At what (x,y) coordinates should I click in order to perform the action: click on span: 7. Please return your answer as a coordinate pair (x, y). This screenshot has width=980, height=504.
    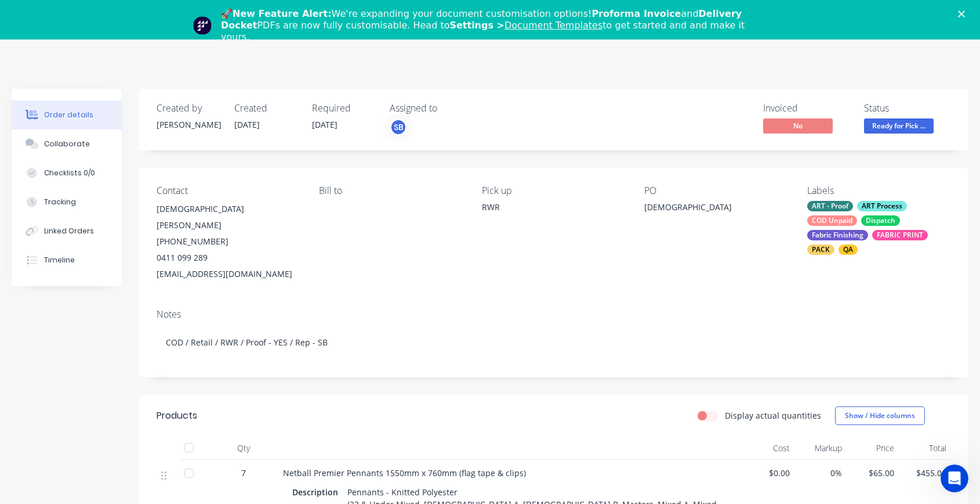
    Looking at the image, I should click on (243, 472).